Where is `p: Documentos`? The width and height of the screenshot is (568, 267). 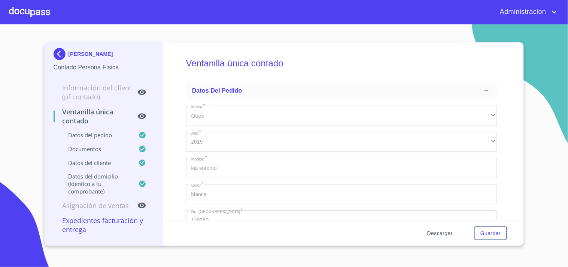
p: Documentos is located at coordinates (96, 149).